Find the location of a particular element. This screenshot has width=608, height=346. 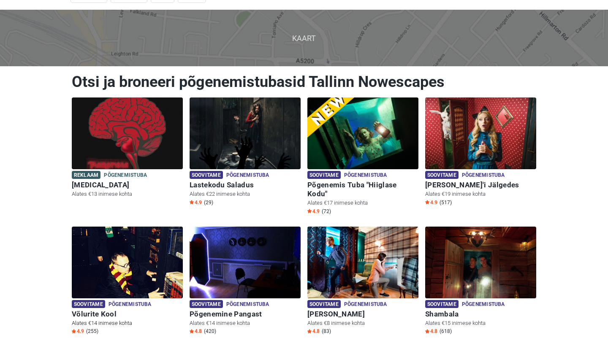

img: Paranoia is located at coordinates (127, 133).